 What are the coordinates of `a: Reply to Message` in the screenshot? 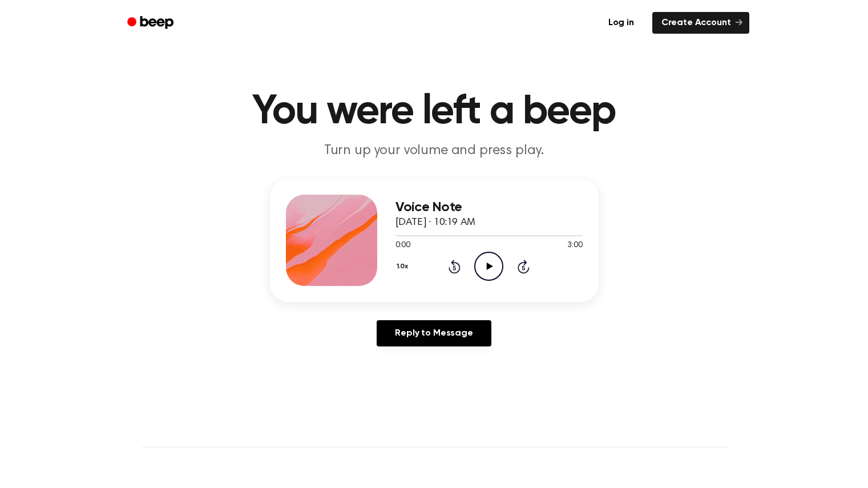 It's located at (434, 334).